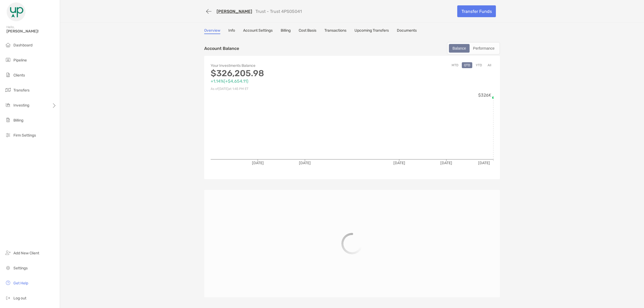 The width and height of the screenshot is (644, 308). What do you see at coordinates (27, 253) in the screenshot?
I see `span: Add New Client` at bounding box center [27, 253].